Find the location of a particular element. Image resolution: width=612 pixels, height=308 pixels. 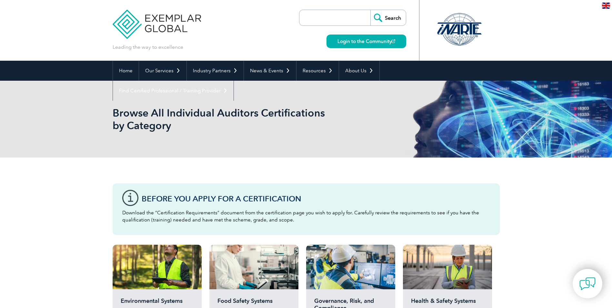

img: open_square.png is located at coordinates (393, 41).